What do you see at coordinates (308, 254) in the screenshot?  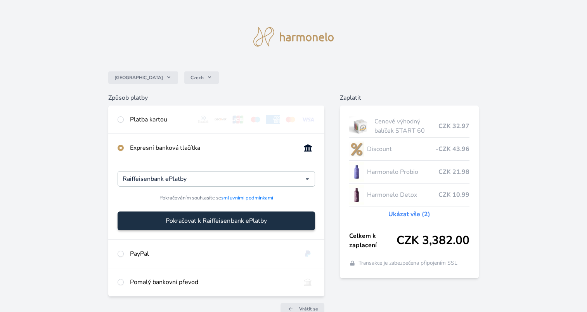 I see `img: paypal.svg` at bounding box center [308, 254].